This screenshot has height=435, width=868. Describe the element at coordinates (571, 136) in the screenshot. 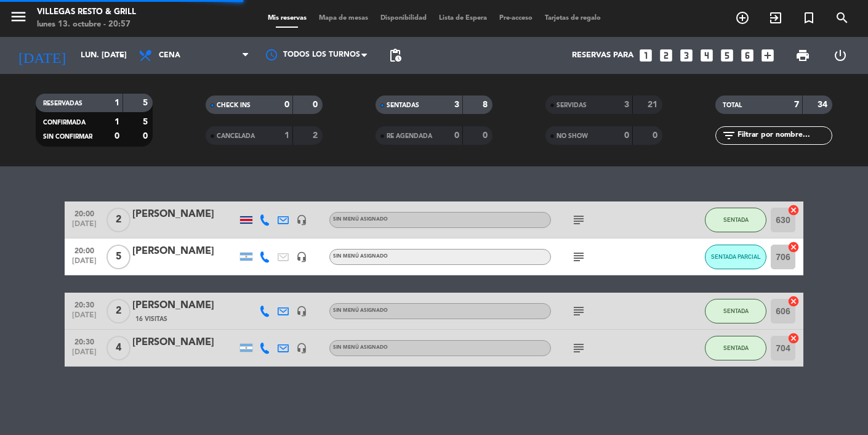

I see `span: NO SHOW` at that location.